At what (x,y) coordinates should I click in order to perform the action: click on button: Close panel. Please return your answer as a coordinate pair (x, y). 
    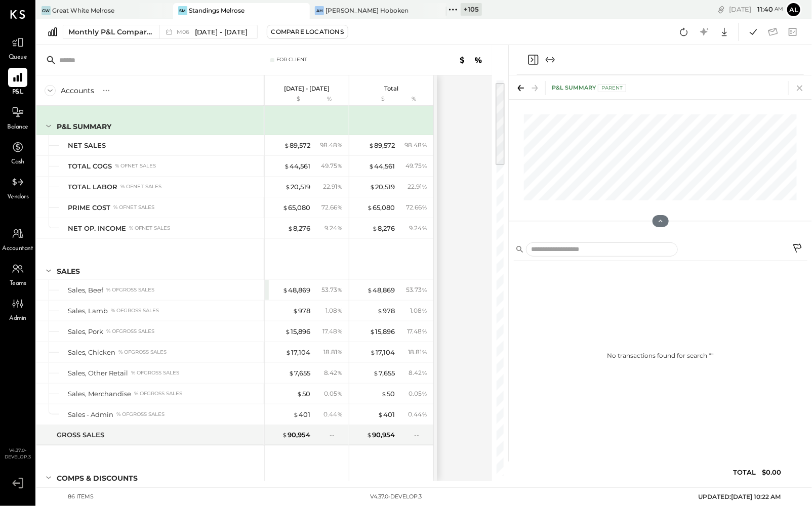
    Looking at the image, I should click on (533, 60).